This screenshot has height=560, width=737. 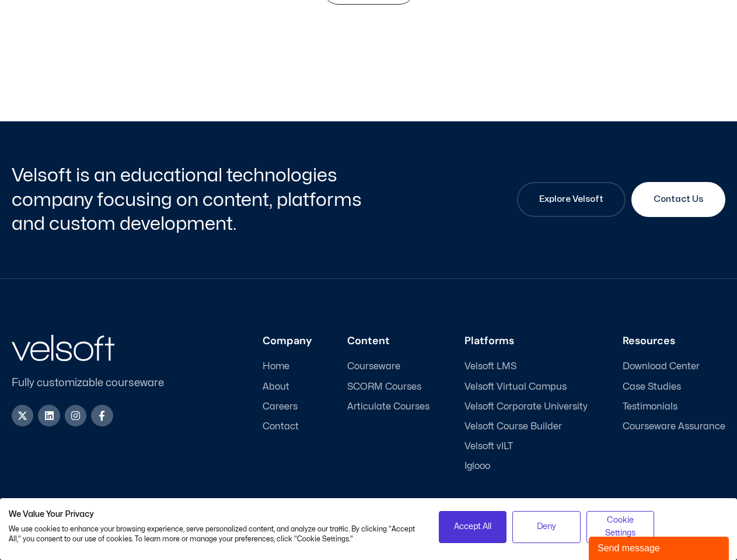 I want to click on span: Courseware, so click(x=373, y=366).